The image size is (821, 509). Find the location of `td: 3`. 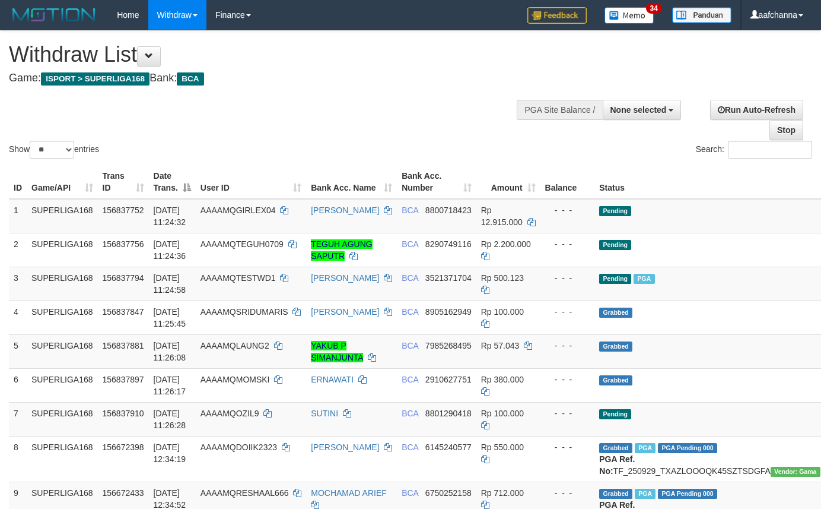

td: 3 is located at coordinates (18, 283).